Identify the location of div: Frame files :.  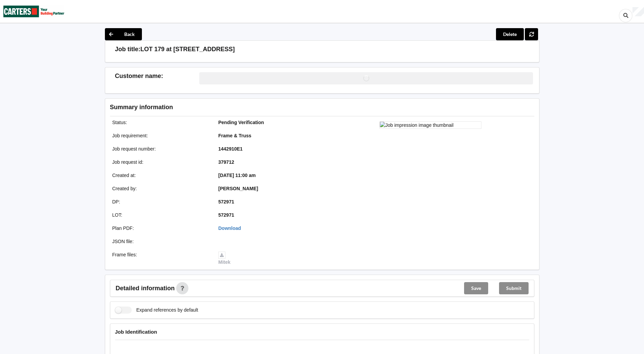
(161, 259).